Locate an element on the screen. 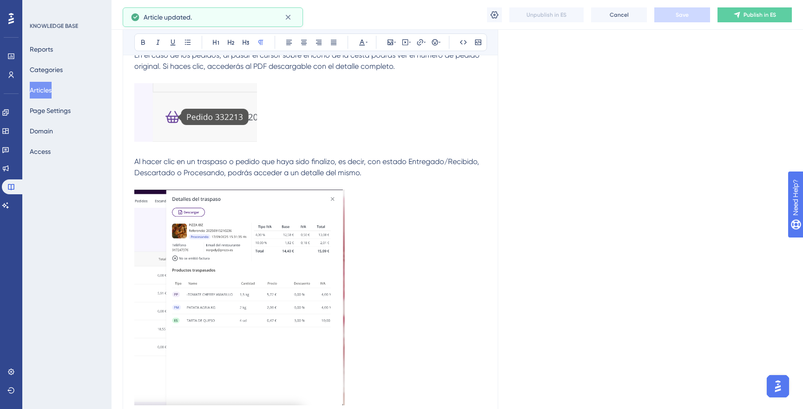  span: Publish in ES is located at coordinates (760, 15).